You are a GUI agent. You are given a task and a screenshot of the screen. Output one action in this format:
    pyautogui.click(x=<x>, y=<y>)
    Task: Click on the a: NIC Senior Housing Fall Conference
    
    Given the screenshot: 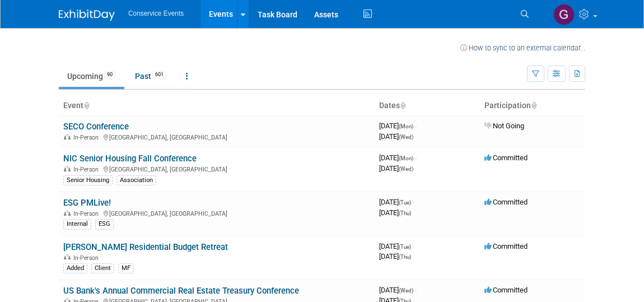 What is the action you would take?
    pyautogui.click(x=130, y=158)
    